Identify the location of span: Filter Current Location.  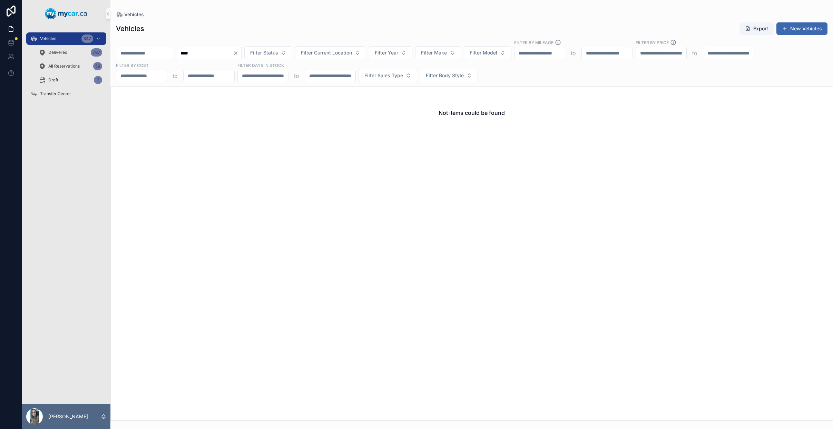
(327, 53).